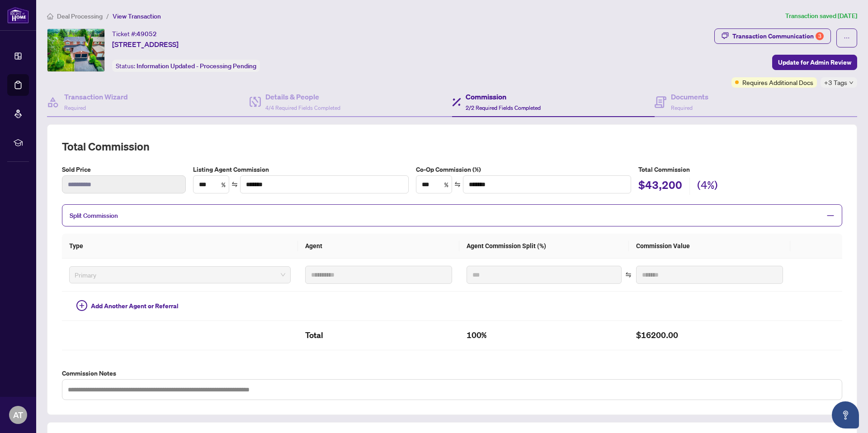 Image resolution: width=868 pixels, height=433 pixels. I want to click on th: Agent, so click(378, 246).